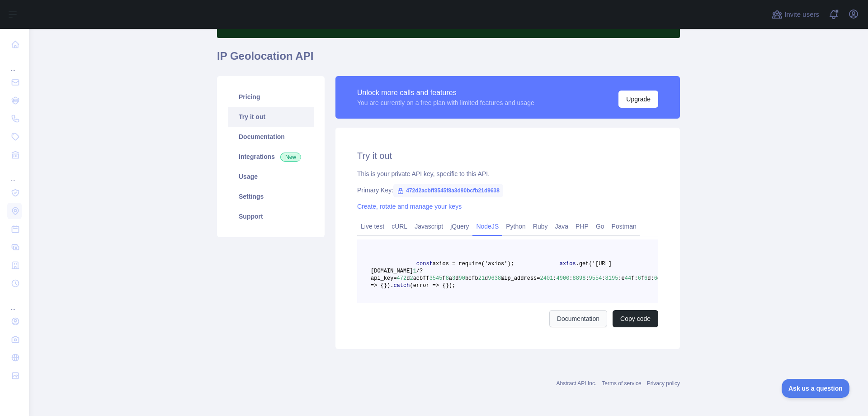  Describe the element at coordinates (488, 226) in the screenshot. I see `a: NodeJS` at that location.